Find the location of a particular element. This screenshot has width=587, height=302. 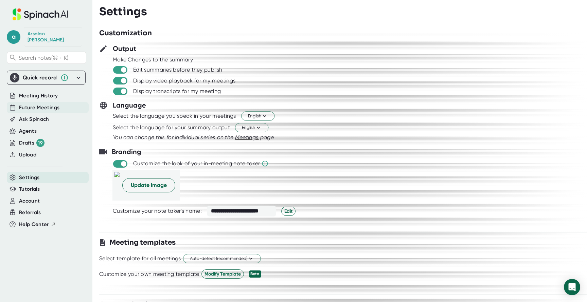

span: a is located at coordinates (14, 37).